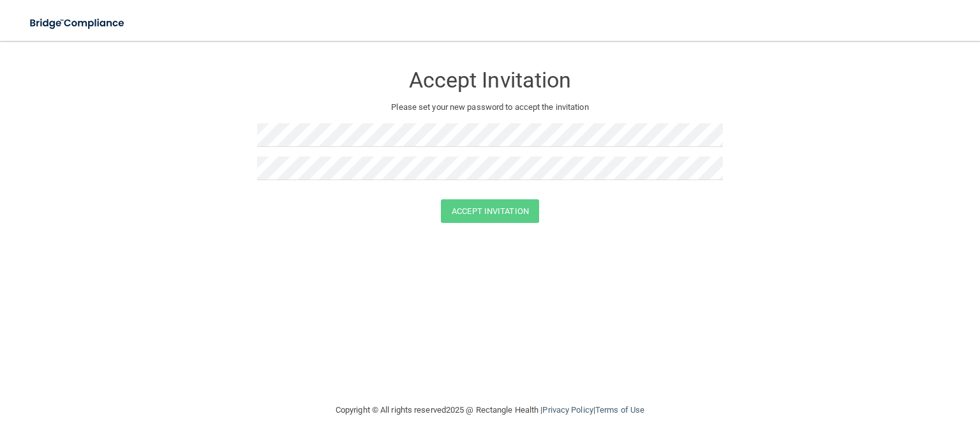 This screenshot has height=444, width=980. What do you see at coordinates (620, 409) in the screenshot?
I see `a: Terms of Use` at bounding box center [620, 409].